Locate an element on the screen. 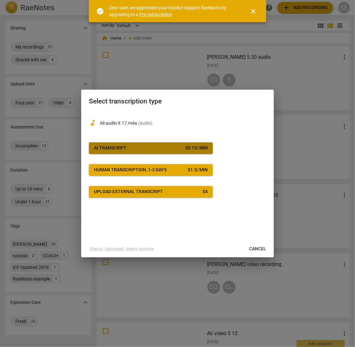 The image size is (355, 347). span: ( audio ) is located at coordinates (145, 123).